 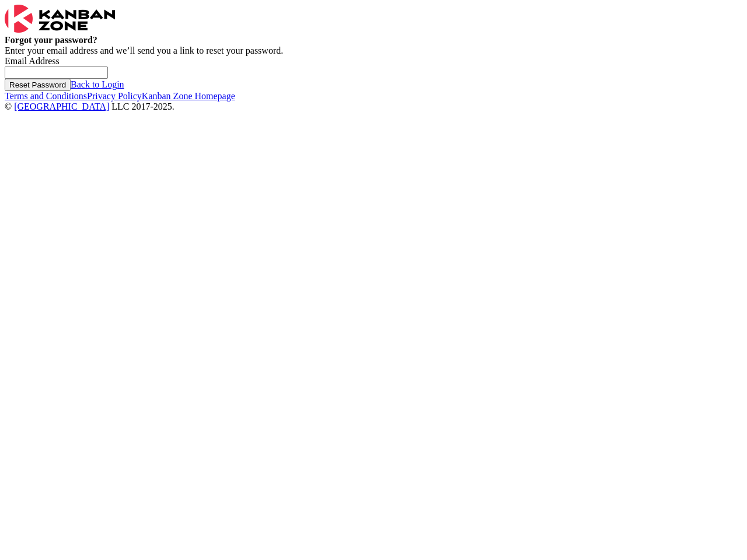 What do you see at coordinates (374, 51) in the screenshot?
I see `div: Enter your email address and we’ll send you a link to reset your password.` at bounding box center [374, 51].